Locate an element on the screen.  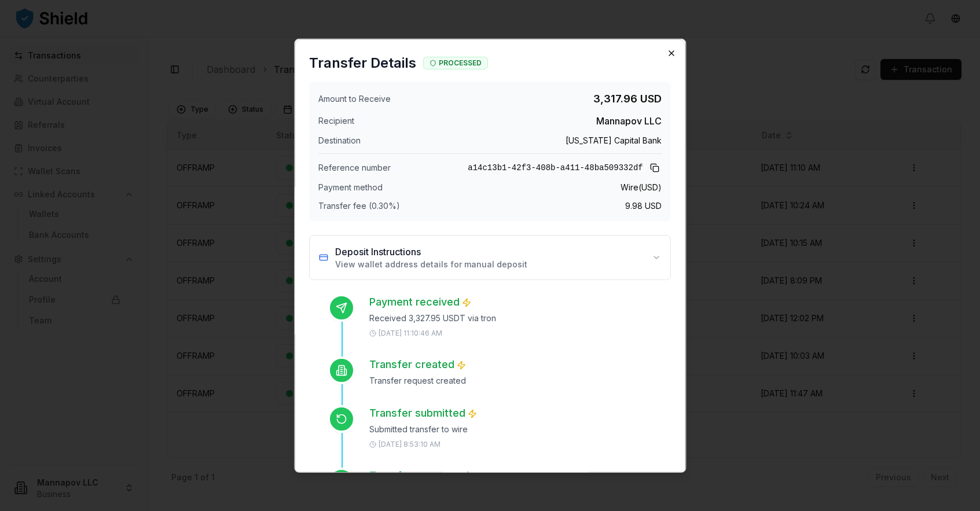
p: View wallet address details for manual deposit is located at coordinates (431, 264).